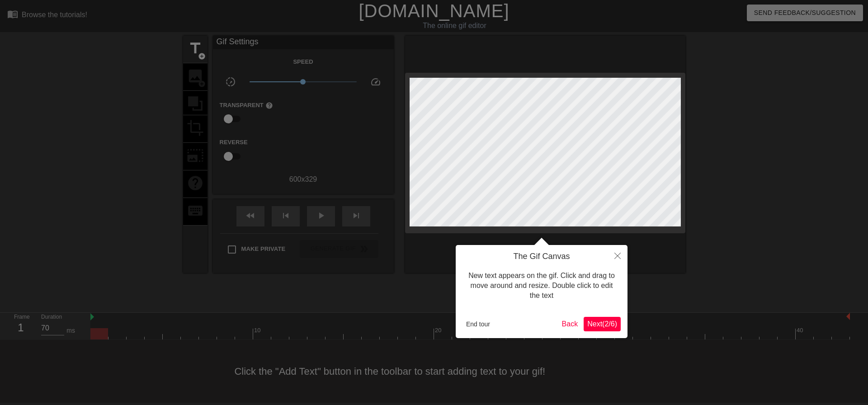 The image size is (868, 405). Describe the element at coordinates (617, 255) in the screenshot. I see `button: Close` at that location.